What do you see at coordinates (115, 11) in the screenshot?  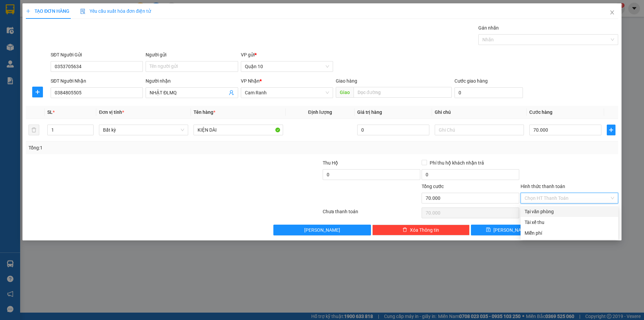 I see `span: Yêu cầu xuất hóa đơn điện tử` at bounding box center [115, 11].